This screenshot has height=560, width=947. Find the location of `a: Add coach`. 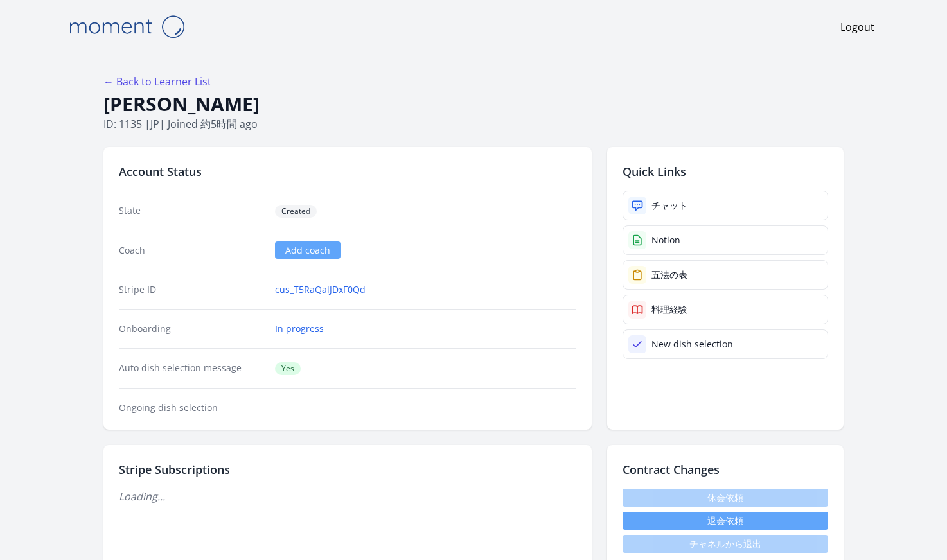

a: Add coach is located at coordinates (308, 250).